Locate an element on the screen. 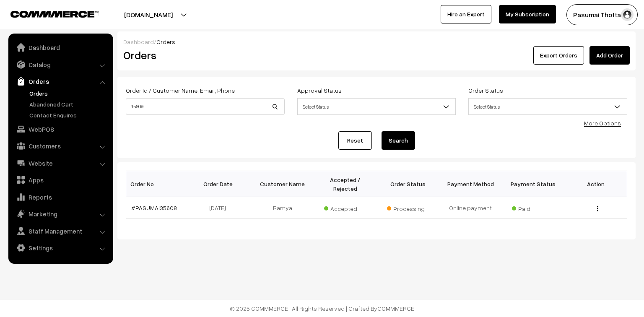 This screenshot has height=317, width=644. a: Reports is located at coordinates (60, 198).